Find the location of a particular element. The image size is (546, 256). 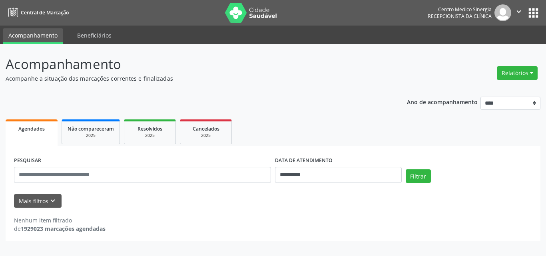

button: Relatórios is located at coordinates (517, 73).